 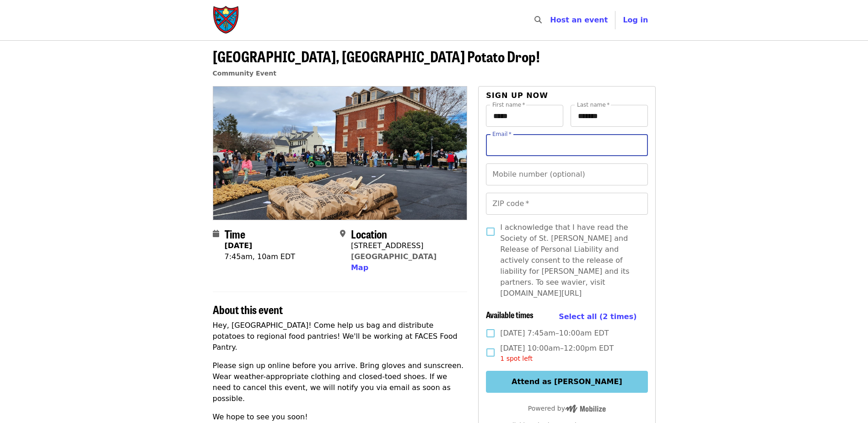 I want to click on button: Select all (2 times), so click(x=598, y=317).